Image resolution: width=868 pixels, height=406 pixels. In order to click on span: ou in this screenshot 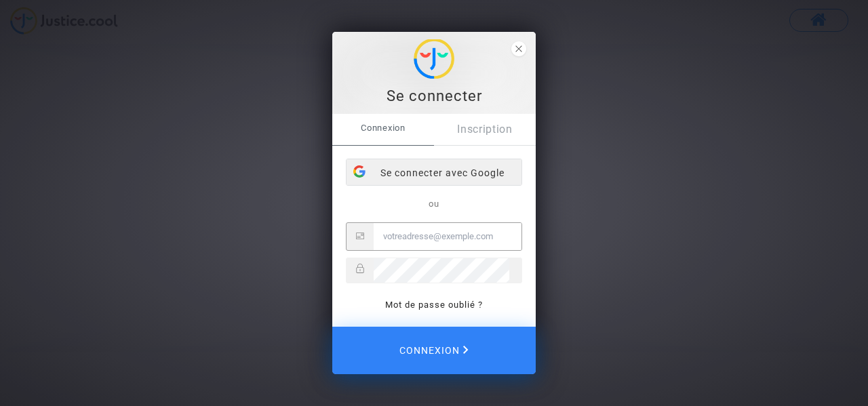, I will do `click(434, 203)`.